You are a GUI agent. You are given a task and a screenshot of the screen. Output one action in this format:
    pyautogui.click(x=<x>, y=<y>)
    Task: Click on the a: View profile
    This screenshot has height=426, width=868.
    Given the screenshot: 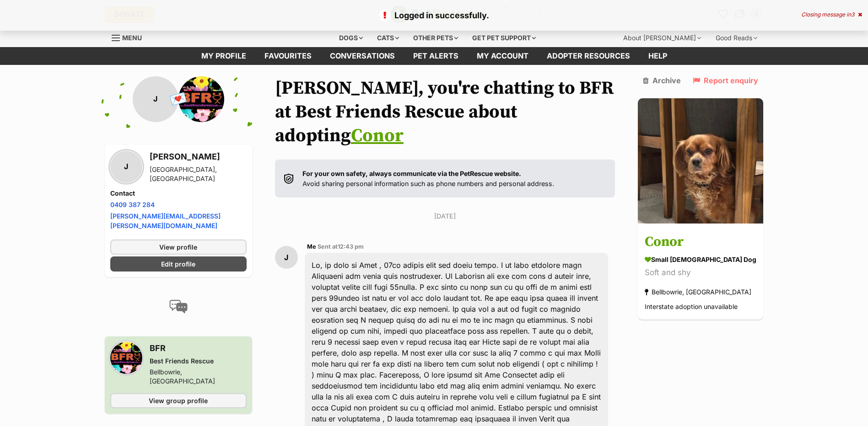 What is the action you would take?
    pyautogui.click(x=178, y=246)
    